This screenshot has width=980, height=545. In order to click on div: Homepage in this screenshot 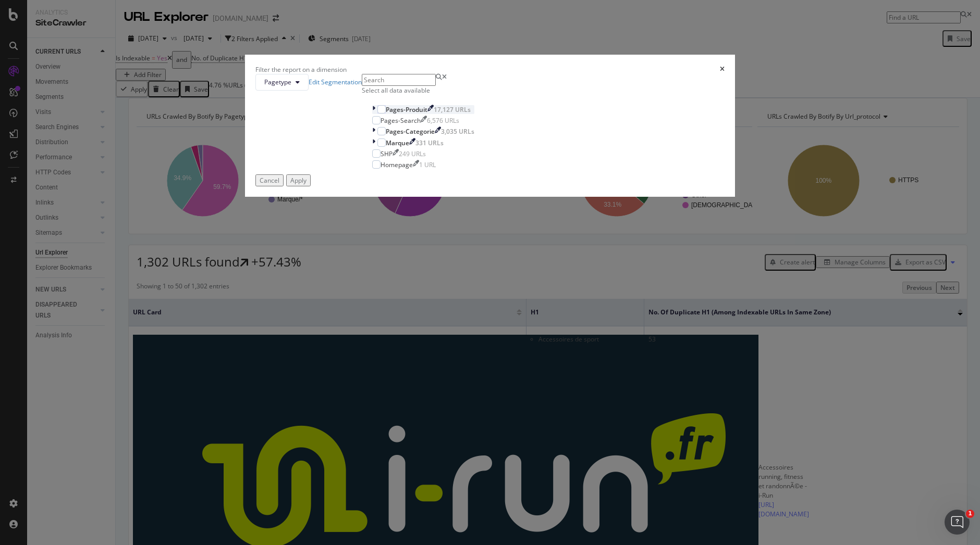, I will do `click(396, 164)`.